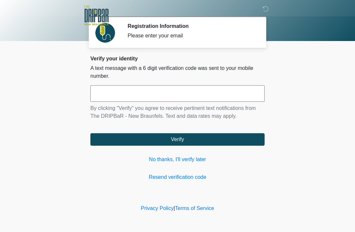 Image resolution: width=355 pixels, height=232 pixels. Describe the element at coordinates (191, 36) in the screenshot. I see `div: Please enter your email` at that location.